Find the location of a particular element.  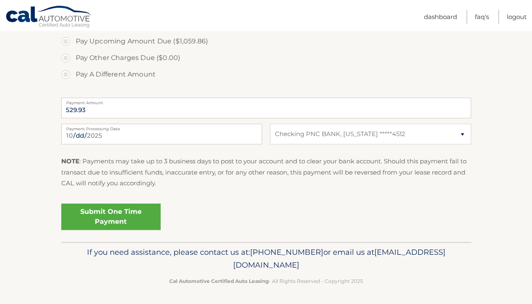

label: Pay Upcoming Amount Due ($1,059.86) is located at coordinates (266, 41).